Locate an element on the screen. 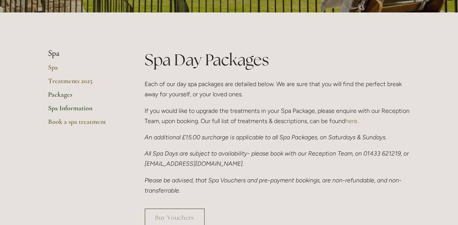  p: If you would like to upgrade the treatments in your Spa Package, please enquire with our Receptio... is located at coordinates (277, 116).